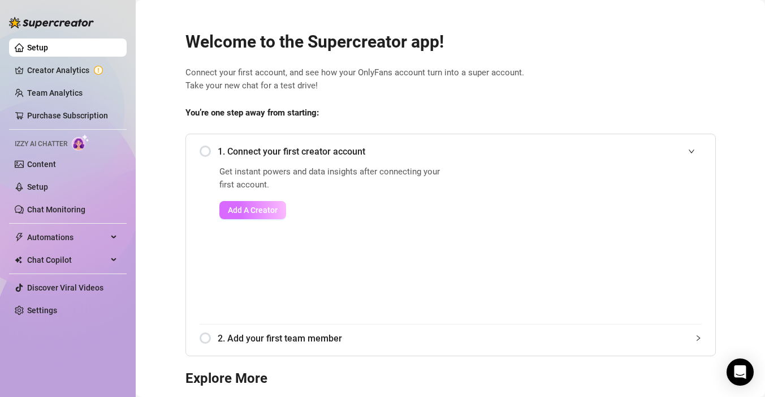 This screenshot has height=397, width=765. What do you see at coordinates (460, 338) in the screenshot?
I see `span: 2. Add your first team member` at bounding box center [460, 338].